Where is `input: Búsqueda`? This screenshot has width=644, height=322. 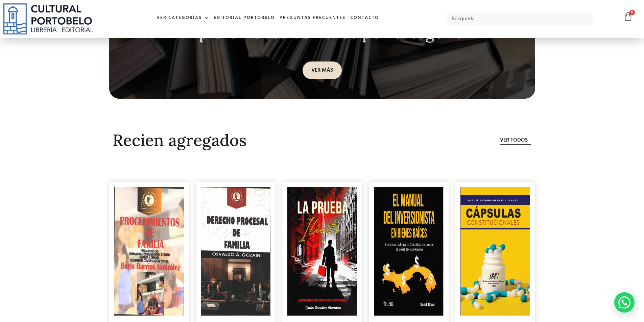
input: Búsqueda is located at coordinates (520, 19).